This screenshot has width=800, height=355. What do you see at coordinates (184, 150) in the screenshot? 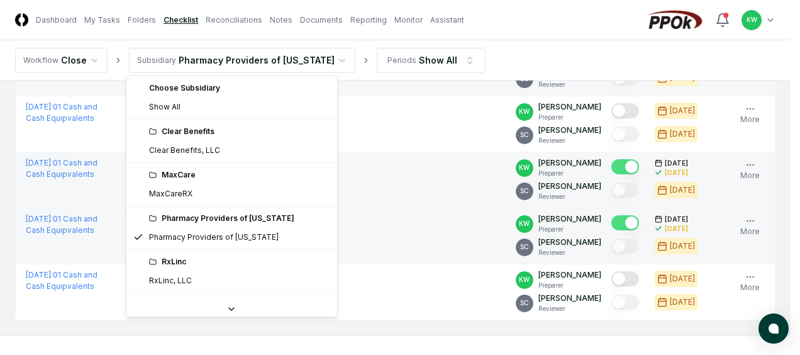
I see `div: Clear Benefits, LLC` at bounding box center [184, 150].